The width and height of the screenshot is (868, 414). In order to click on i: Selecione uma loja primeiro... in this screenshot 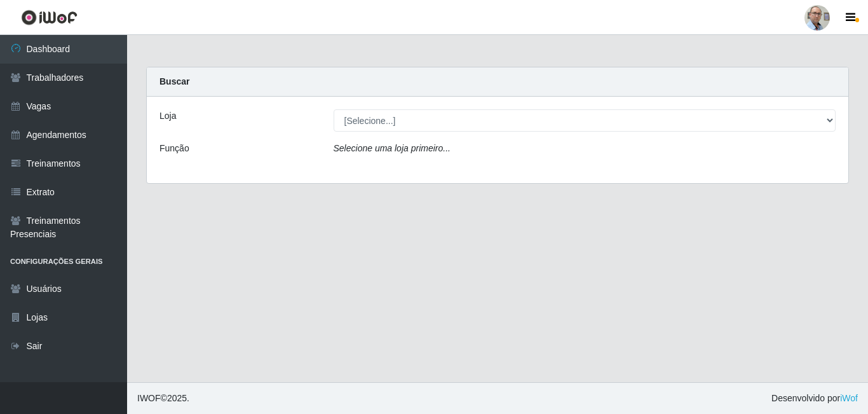, I will do `click(392, 148)`.